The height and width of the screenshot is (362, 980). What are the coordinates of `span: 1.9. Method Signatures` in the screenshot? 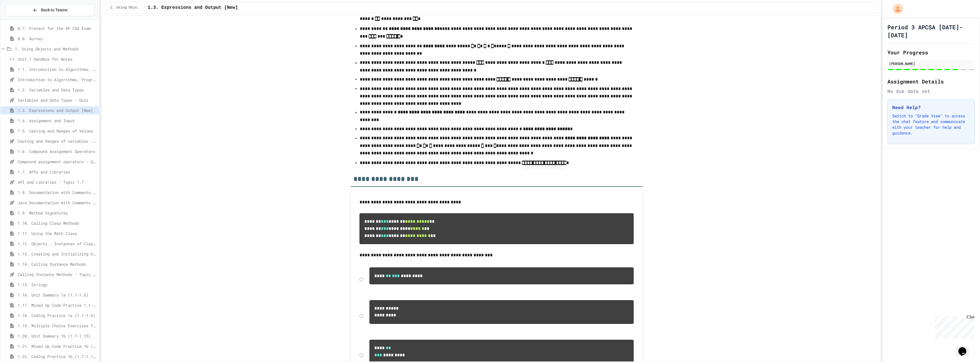 It's located at (57, 213).